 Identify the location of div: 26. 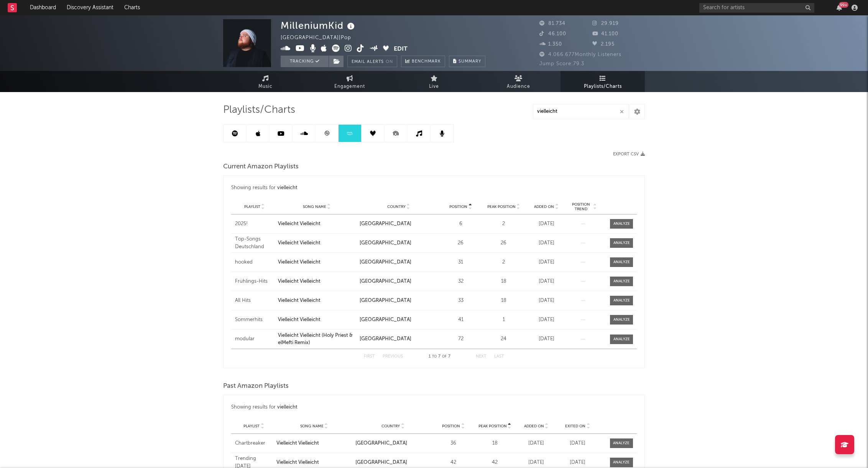
(503, 243).